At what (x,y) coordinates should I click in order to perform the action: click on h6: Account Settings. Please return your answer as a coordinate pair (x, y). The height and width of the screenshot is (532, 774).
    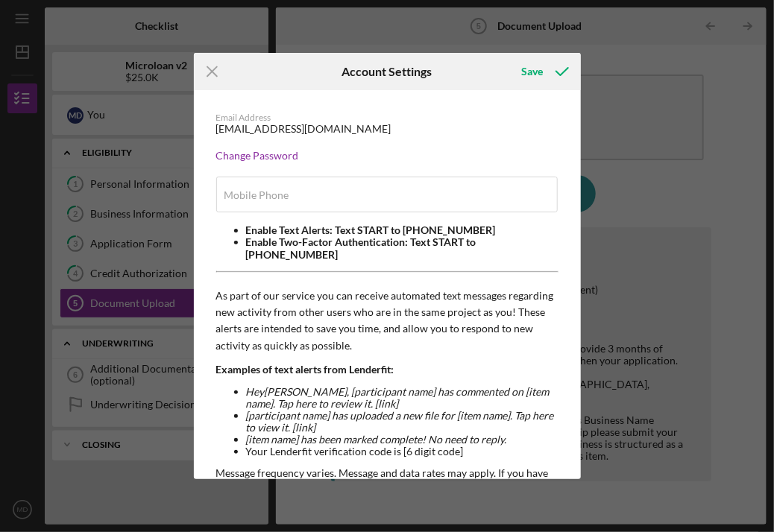
    Looking at the image, I should click on (387, 72).